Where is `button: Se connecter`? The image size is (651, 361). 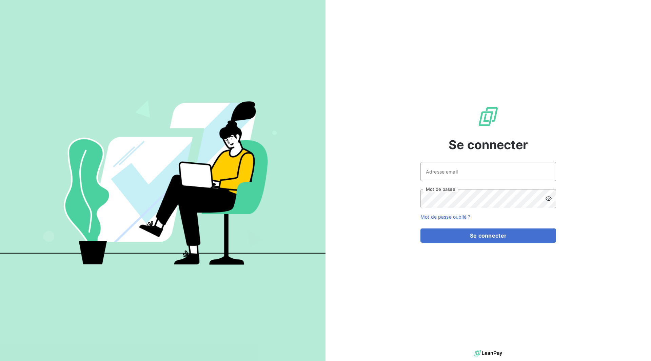
button: Se connecter is located at coordinates (488, 236).